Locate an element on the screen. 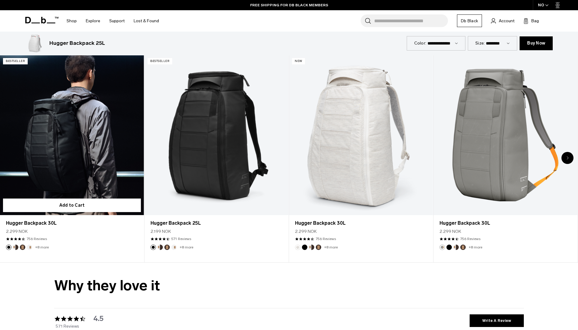  a: Lost & Found is located at coordinates (146, 21).